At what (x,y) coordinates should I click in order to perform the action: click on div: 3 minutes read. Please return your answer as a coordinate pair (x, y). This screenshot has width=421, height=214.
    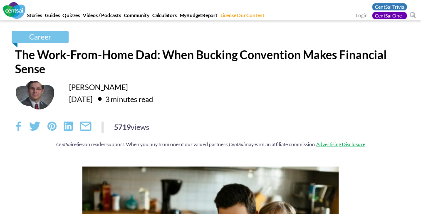
    Looking at the image, I should click on (123, 99).